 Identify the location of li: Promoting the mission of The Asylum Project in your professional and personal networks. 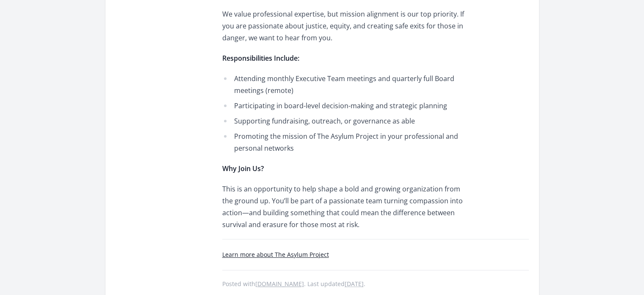
(346, 142).